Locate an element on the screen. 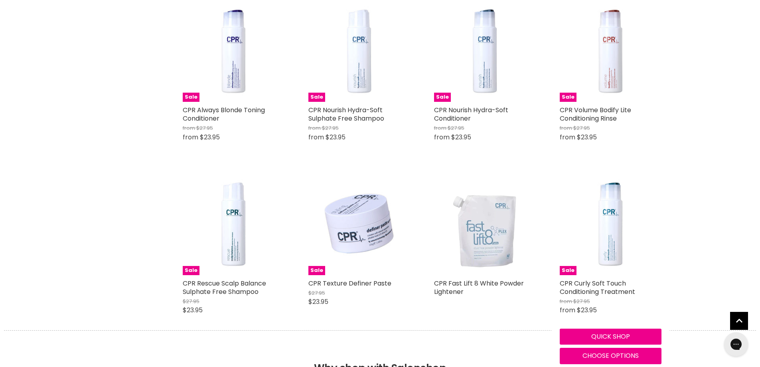 The height and width of the screenshot is (367, 760). img: CPR Texture Definer Paste is located at coordinates (359, 224).